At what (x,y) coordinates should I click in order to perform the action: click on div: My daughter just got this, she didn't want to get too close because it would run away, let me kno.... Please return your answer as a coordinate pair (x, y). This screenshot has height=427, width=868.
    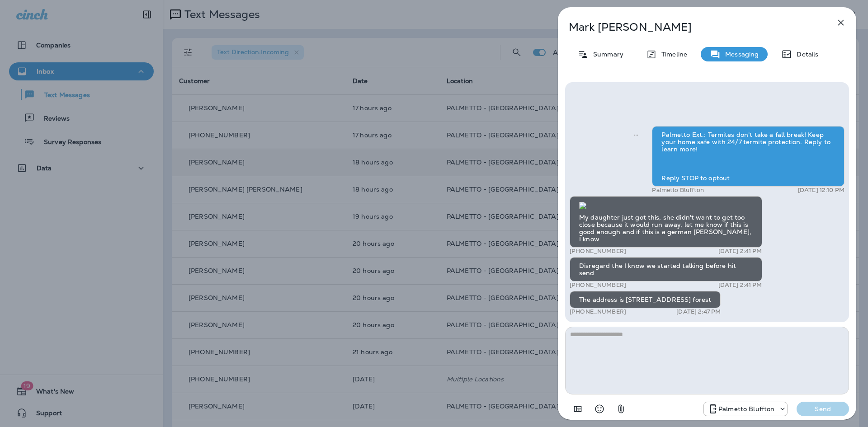
    Looking at the image, I should click on (666, 222).